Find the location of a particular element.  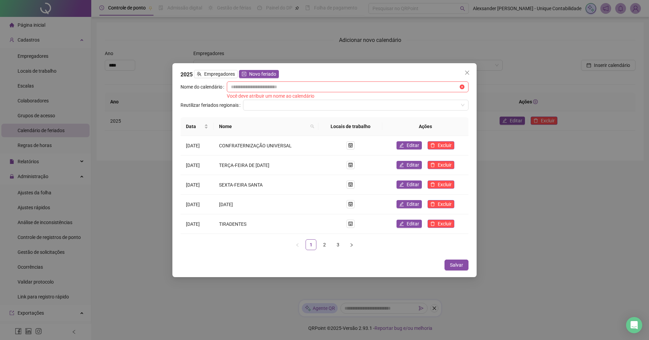

div: 2025 is located at coordinates (325, 74).